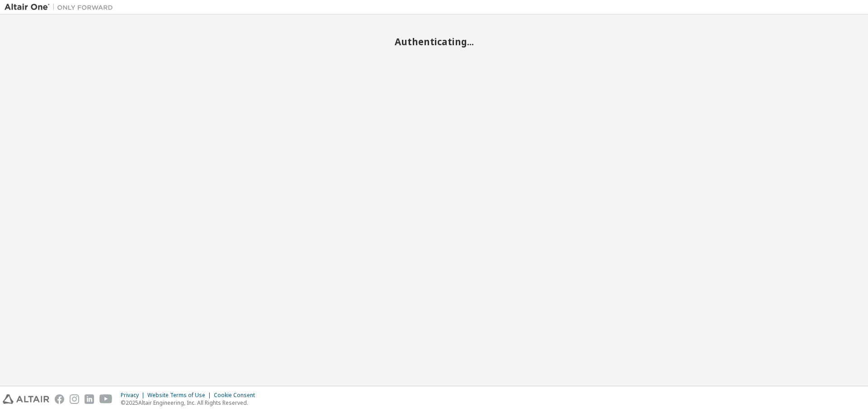 The image size is (868, 412). What do you see at coordinates (191, 402) in the screenshot?
I see `p: © 2025 Altair Engineering, Inc. All Rights Reserved.` at bounding box center [191, 402].